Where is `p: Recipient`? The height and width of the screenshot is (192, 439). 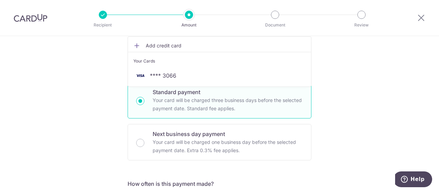 p: Recipient is located at coordinates (103, 25).